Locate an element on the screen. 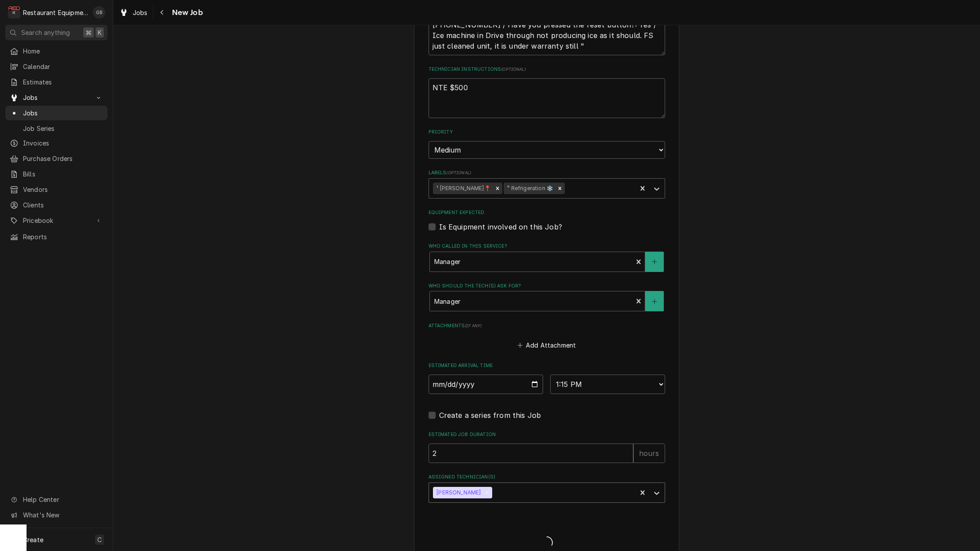  div: Estimated Job Duration is located at coordinates (546, 446).